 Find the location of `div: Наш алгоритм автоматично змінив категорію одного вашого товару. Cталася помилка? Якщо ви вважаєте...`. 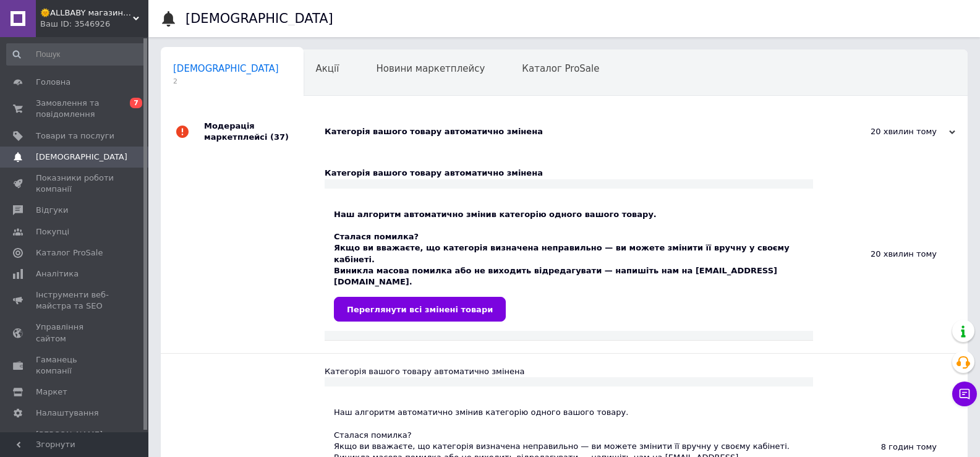

div: Наш алгоритм автоматично змінив категорію одного вашого товару. Cталася помилка? Якщо ви вважаєте... is located at coordinates (569, 260).